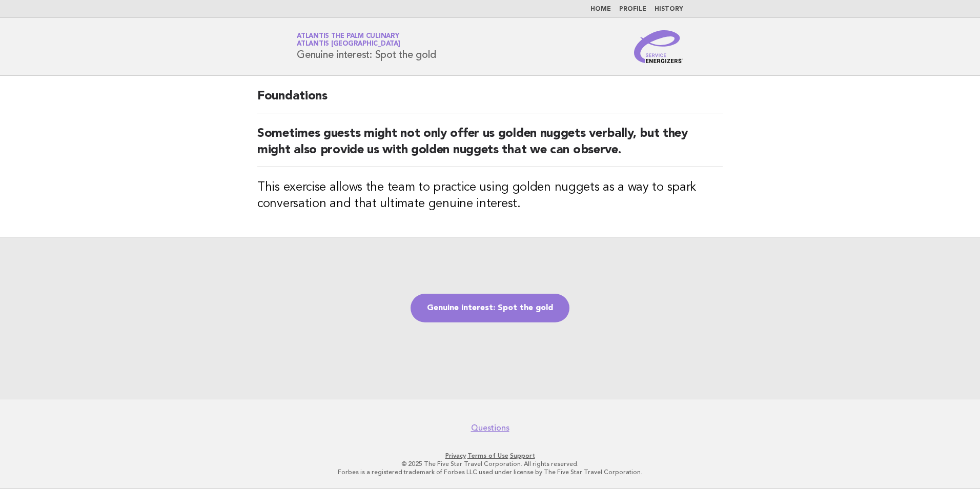 The image size is (980, 489). I want to click on p: © 2025 The Five Star Travel Corporation. All rights reserved., so click(490, 464).